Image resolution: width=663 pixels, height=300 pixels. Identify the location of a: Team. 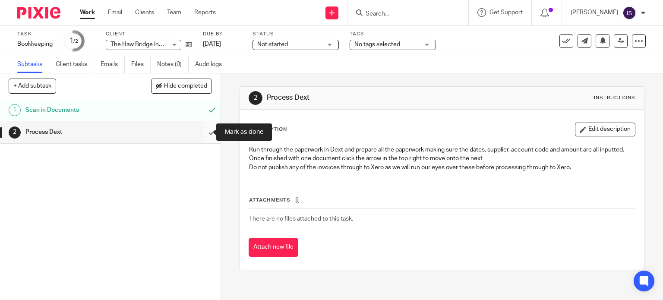
(174, 13).